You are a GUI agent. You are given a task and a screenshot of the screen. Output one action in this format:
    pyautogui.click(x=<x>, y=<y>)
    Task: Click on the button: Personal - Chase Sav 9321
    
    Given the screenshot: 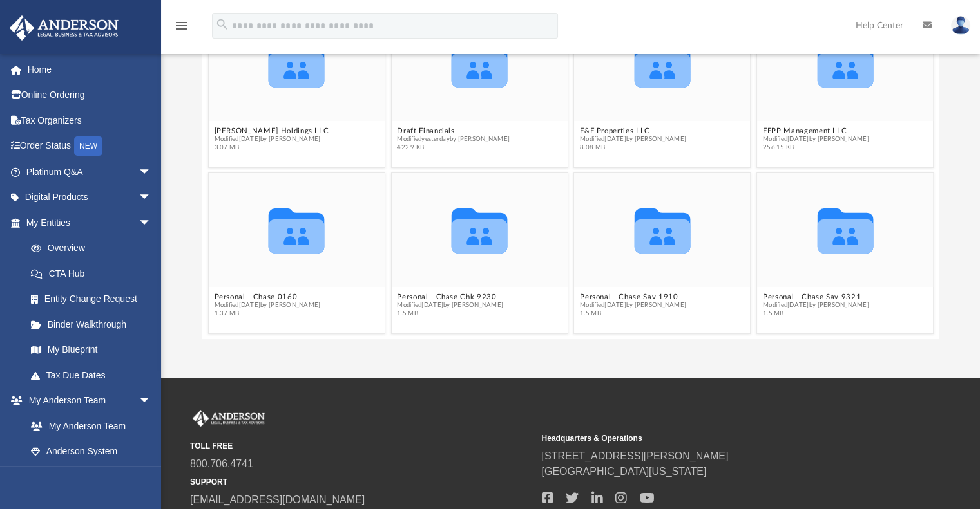 What is the action you would take?
    pyautogui.click(x=815, y=296)
    